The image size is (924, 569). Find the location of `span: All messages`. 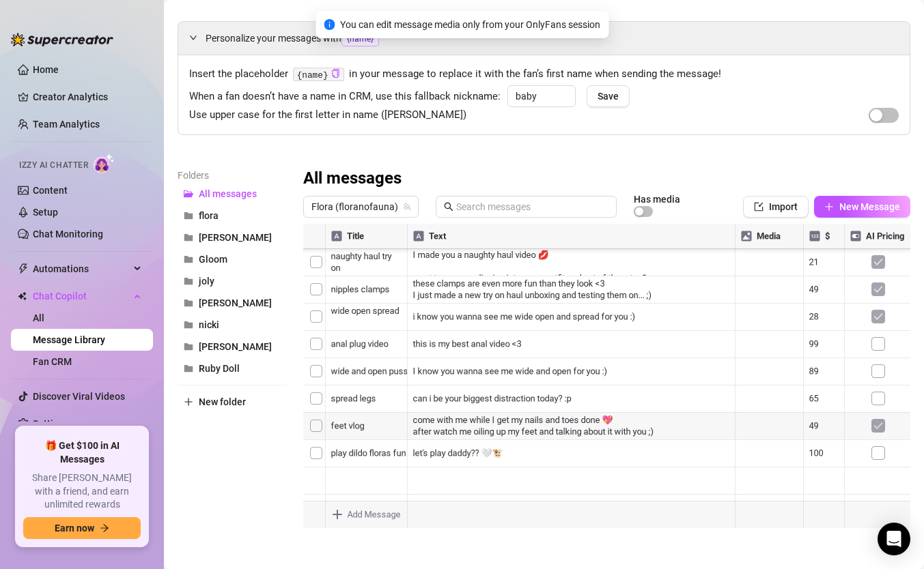

span: All messages is located at coordinates (227, 194).